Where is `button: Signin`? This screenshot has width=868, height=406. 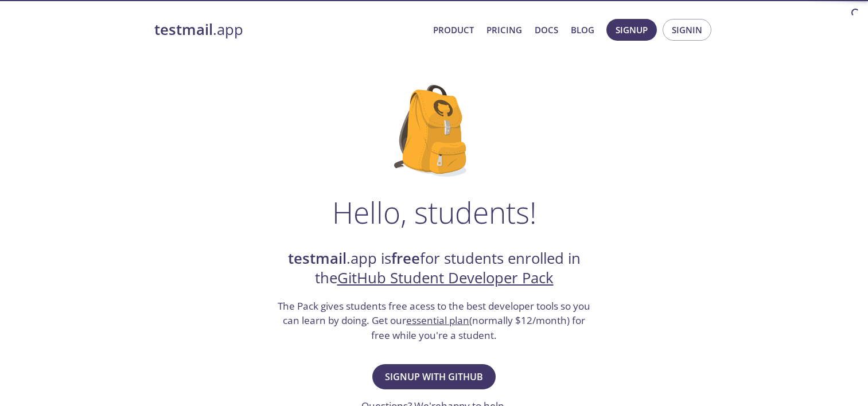 button: Signin is located at coordinates (687, 30).